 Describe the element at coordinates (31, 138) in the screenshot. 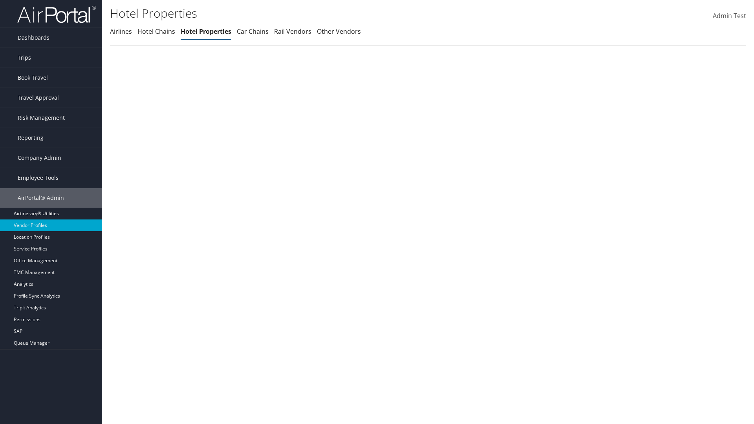

I see `span: Reporting` at that location.